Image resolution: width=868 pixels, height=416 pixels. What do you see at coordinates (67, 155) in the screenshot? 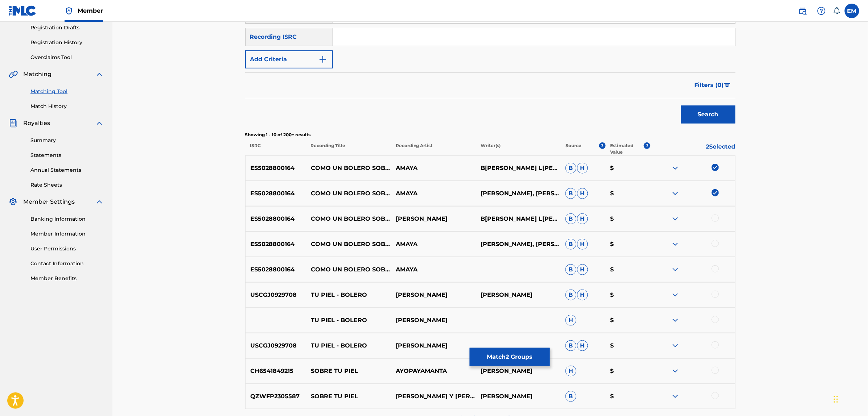
I see `a: Statements` at bounding box center [67, 155].